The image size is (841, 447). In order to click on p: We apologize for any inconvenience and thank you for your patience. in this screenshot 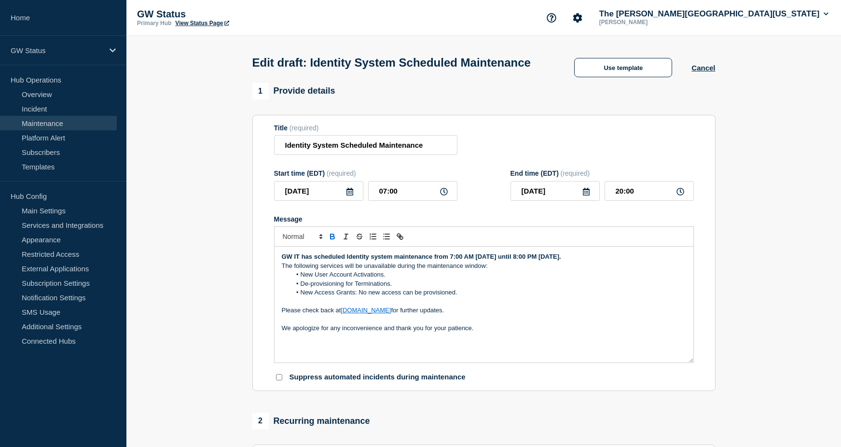, I will do `click(484, 328)`.